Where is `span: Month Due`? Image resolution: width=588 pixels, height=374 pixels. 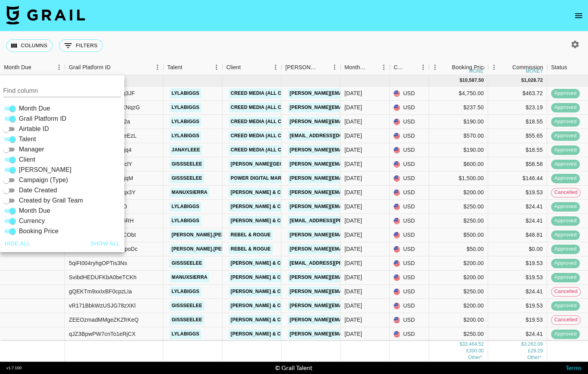 span: Month Due is located at coordinates (34, 108).